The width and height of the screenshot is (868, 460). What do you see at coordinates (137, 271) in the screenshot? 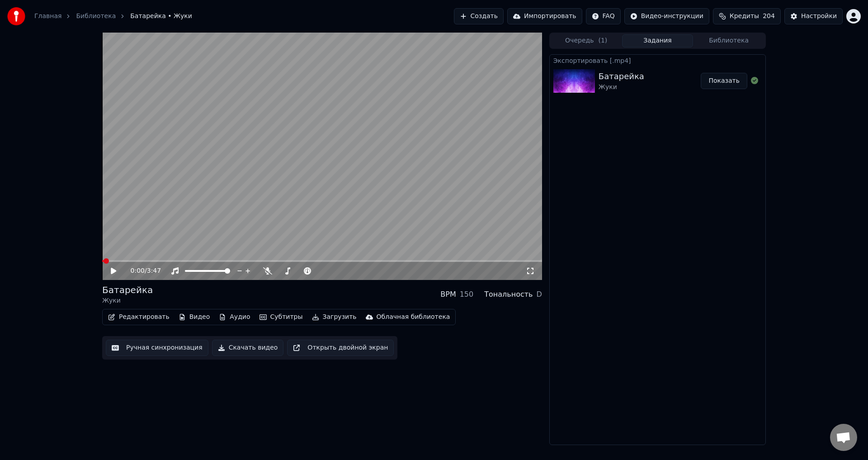
I see `span: 0:00` at bounding box center [137, 271].